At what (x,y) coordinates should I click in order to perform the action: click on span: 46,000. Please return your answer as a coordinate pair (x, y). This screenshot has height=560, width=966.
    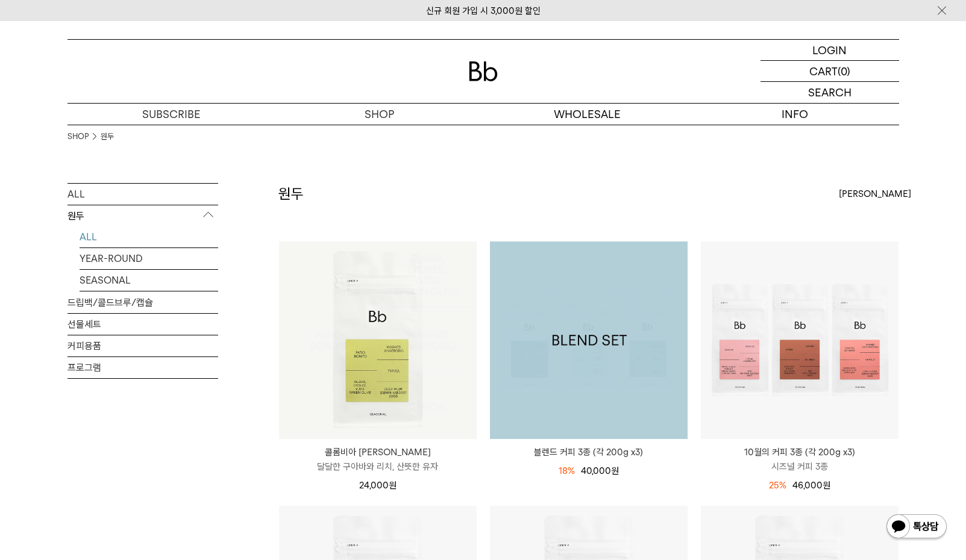
    Looking at the image, I should click on (811, 485).